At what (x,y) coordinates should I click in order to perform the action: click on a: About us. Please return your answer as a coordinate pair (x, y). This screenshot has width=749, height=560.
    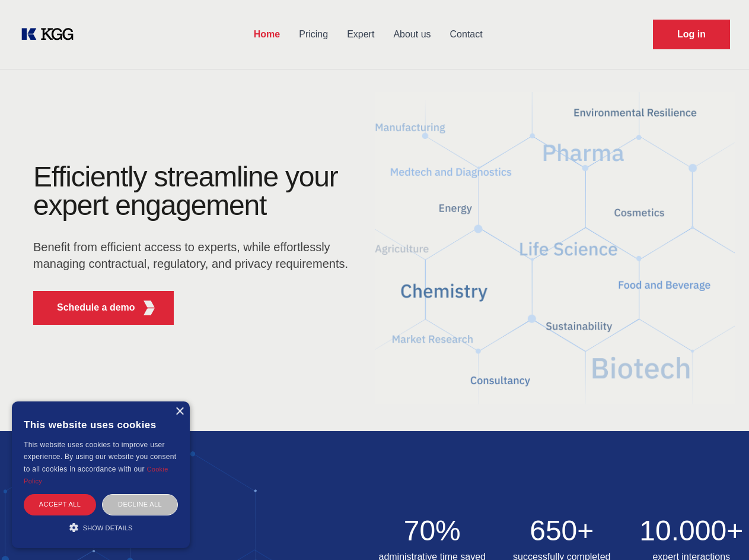
    Looking at the image, I should click on (412, 35).